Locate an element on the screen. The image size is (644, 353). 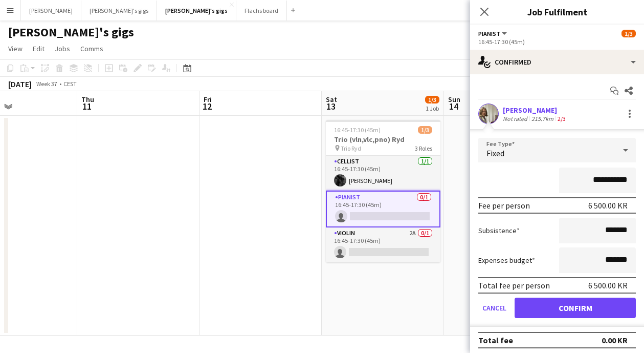
h3: Job Fulfilment is located at coordinates (557, 11).